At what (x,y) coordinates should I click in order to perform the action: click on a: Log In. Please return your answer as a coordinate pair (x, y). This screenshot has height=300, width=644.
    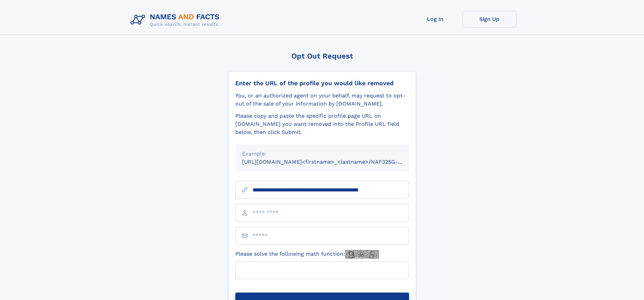
    Looking at the image, I should click on (435, 19).